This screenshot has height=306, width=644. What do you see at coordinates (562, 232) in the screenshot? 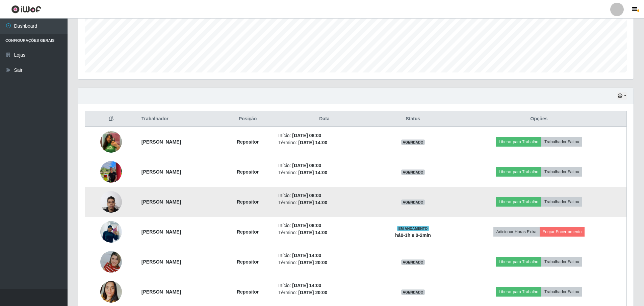
I see `button: Forçar Encerramento` at bounding box center [562, 232].